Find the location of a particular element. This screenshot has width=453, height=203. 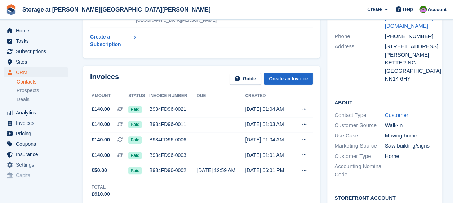

div: B934FD96-0021 is located at coordinates (173, 109).